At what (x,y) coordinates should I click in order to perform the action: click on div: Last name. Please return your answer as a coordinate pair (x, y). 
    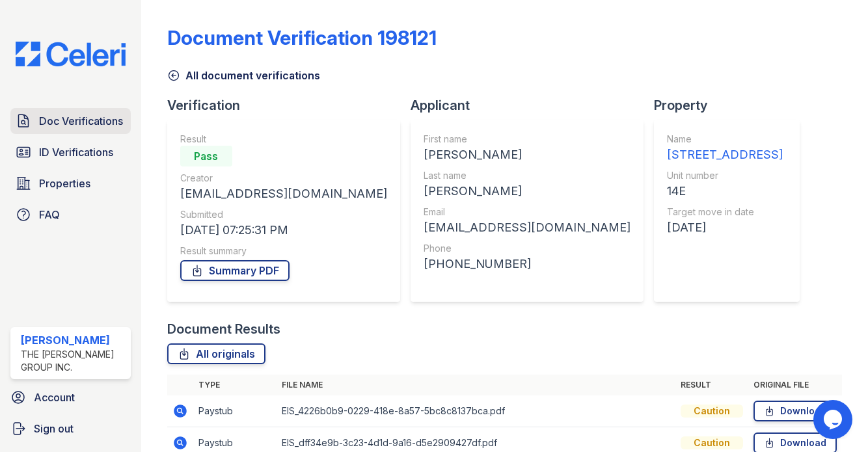
    Looking at the image, I should click on (528, 176).